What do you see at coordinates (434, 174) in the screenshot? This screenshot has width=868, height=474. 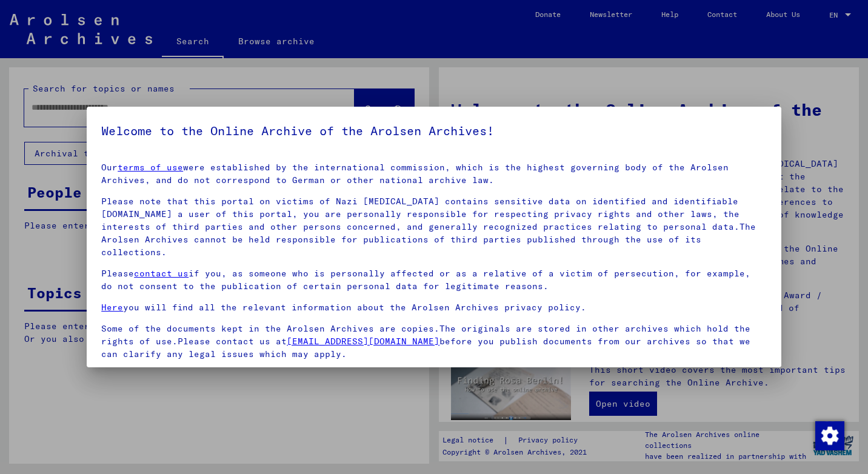 I see `p: Our were established by the international commission, which is the highest governing body of the ...` at bounding box center [434, 174].